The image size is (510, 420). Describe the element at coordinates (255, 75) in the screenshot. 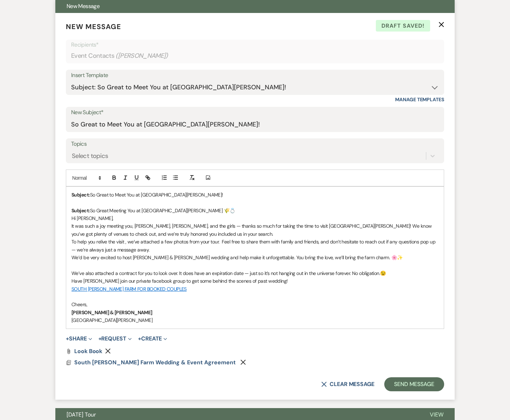

I see `div: Insert Template` at that location.